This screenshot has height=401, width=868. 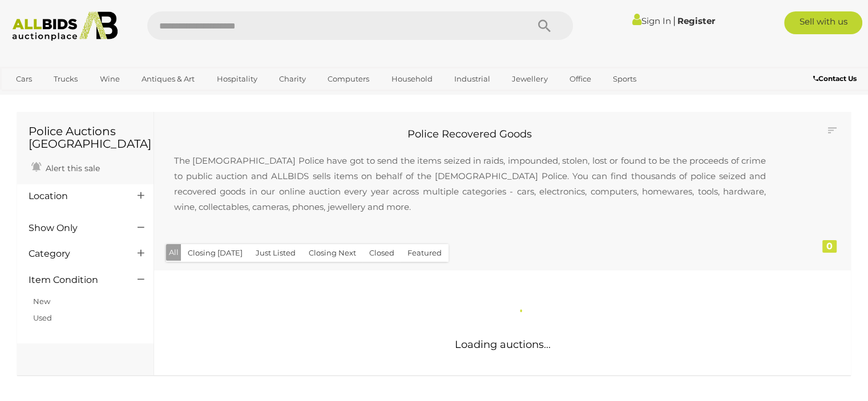 What do you see at coordinates (110, 78) in the screenshot?
I see `a: Wine` at bounding box center [110, 78].